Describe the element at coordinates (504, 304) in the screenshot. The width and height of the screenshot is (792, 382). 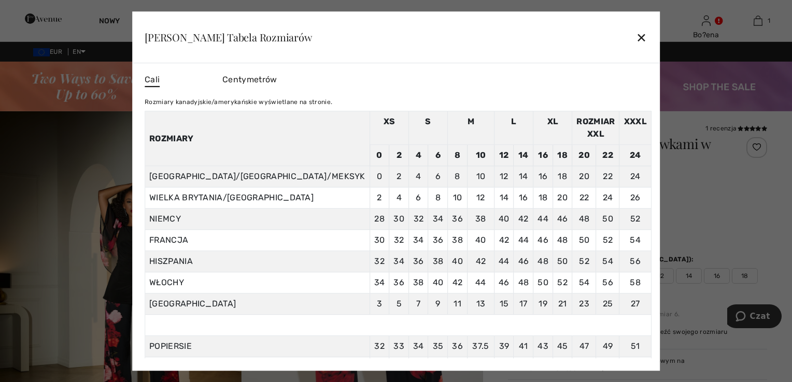
I see `td: 15` at that location.